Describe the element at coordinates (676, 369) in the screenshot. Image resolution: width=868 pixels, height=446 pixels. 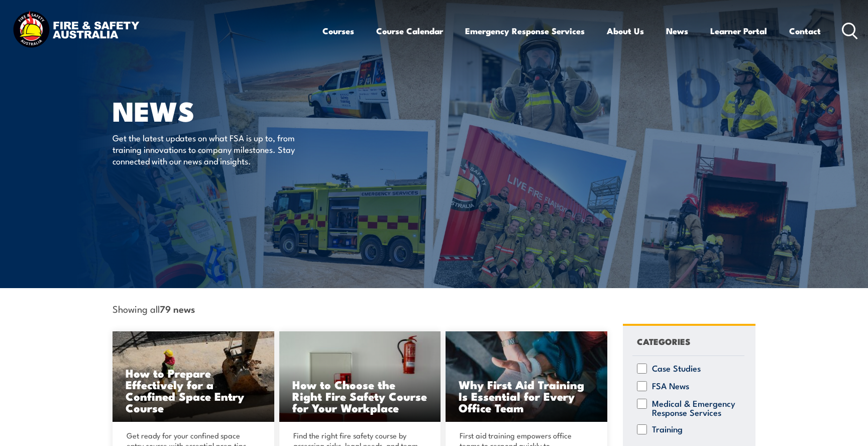
I see `label: Case Studies` at that location.